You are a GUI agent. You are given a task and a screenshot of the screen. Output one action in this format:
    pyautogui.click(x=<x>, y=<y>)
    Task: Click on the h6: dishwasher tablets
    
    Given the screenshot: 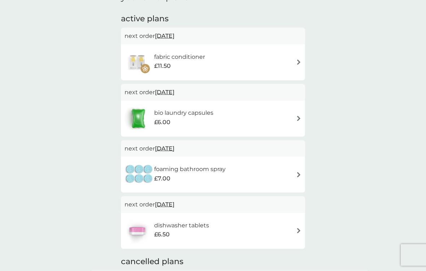 What is the action you would take?
    pyautogui.click(x=182, y=226)
    